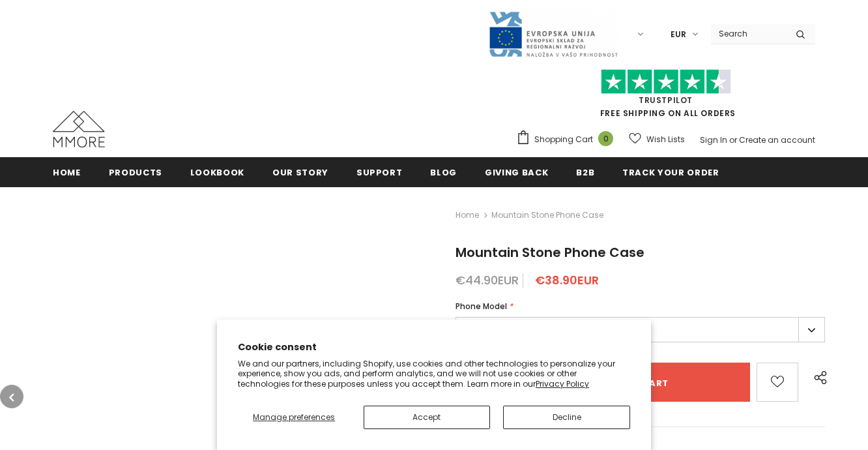 The image size is (868, 450). What do you see at coordinates (427, 418) in the screenshot?
I see `button: Accept` at bounding box center [427, 418].